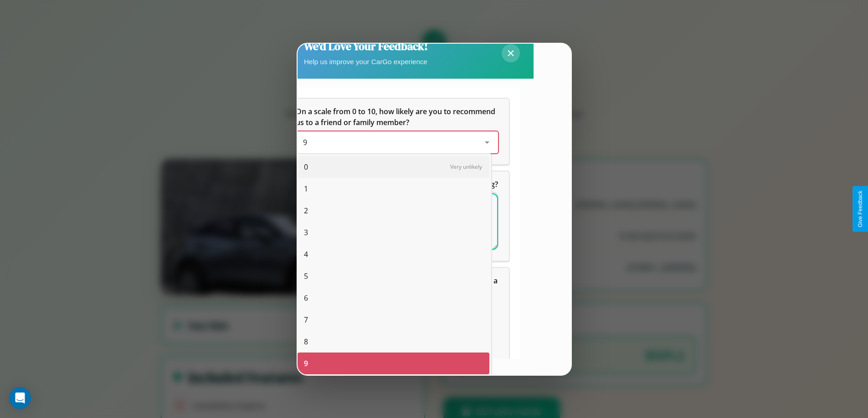 The image size is (868, 418). Describe the element at coordinates (306, 233) in the screenshot. I see `span: 3` at that location.